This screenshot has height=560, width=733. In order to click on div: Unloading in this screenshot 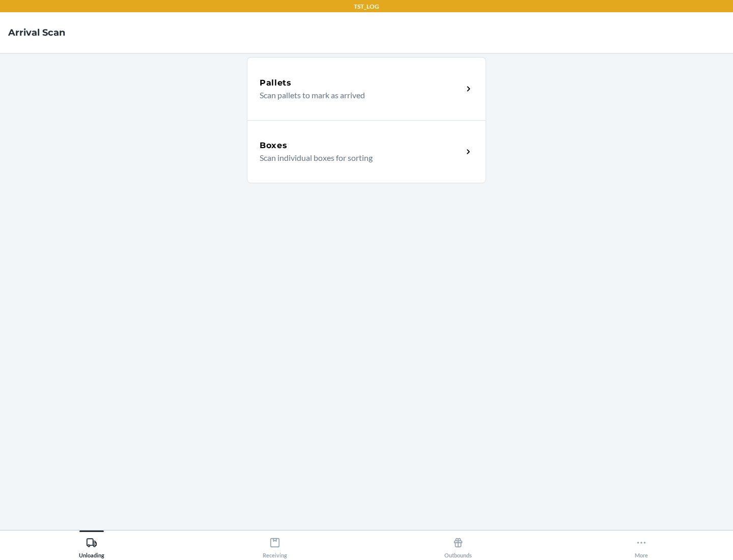, I will do `click(91, 546)`.